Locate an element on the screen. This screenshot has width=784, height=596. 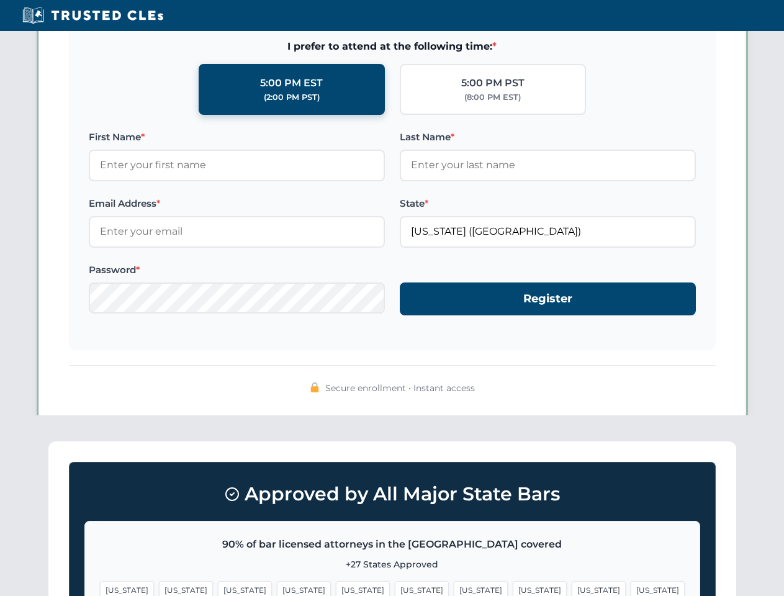
span: Secure enrollment • Instant access is located at coordinates (400, 388).